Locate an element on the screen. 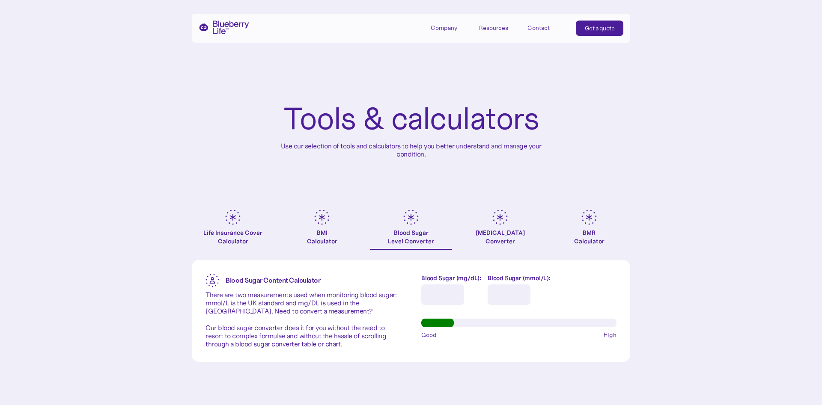 Image resolution: width=822 pixels, height=405 pixels. label: Blood Sugar (mg/dL): is located at coordinates (451, 278).